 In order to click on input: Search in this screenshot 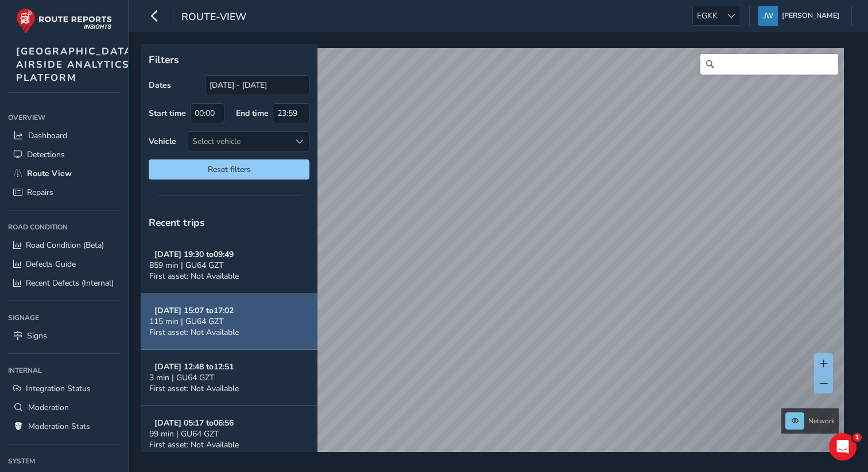, I will do `click(769, 64)`.